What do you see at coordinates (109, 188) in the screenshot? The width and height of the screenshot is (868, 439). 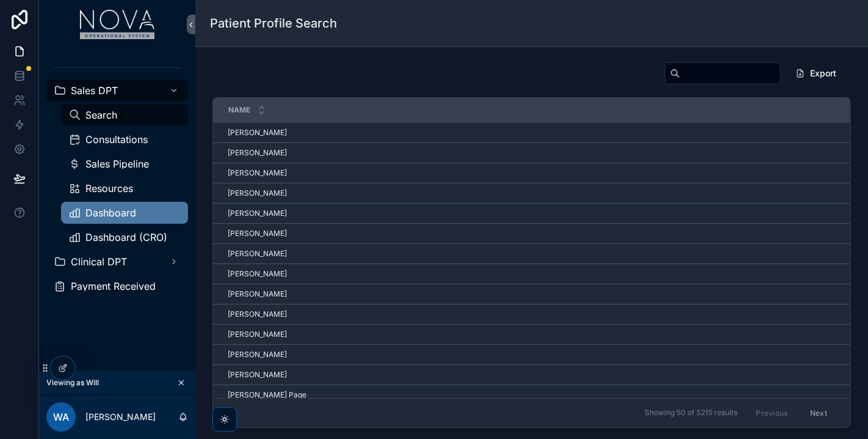 I see `span: Resources` at bounding box center [109, 188].